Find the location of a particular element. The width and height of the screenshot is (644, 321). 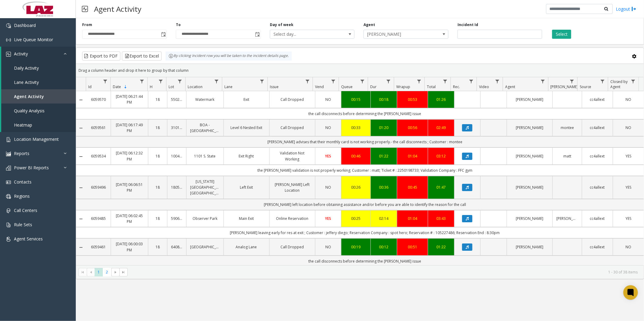

span: Quality Analysis is located at coordinates (29, 111).